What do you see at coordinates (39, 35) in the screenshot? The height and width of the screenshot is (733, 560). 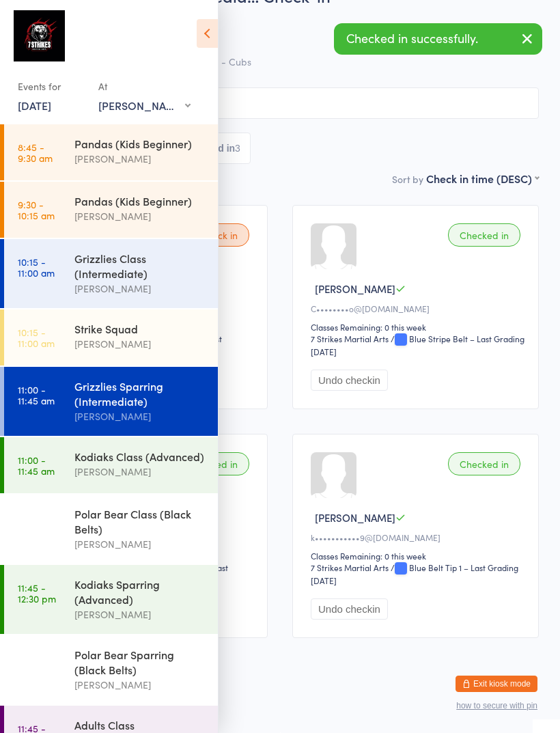 I see `img: 7 Strikes Martial Arts` at bounding box center [39, 35].